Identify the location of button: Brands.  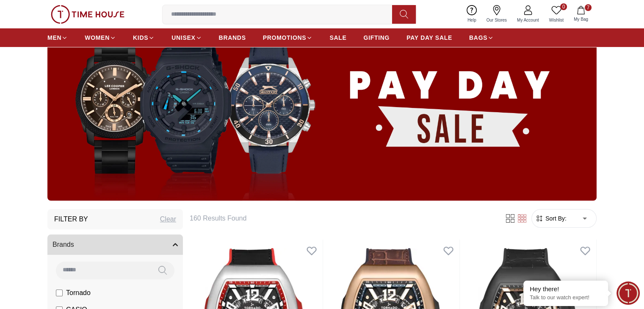
(115, 245).